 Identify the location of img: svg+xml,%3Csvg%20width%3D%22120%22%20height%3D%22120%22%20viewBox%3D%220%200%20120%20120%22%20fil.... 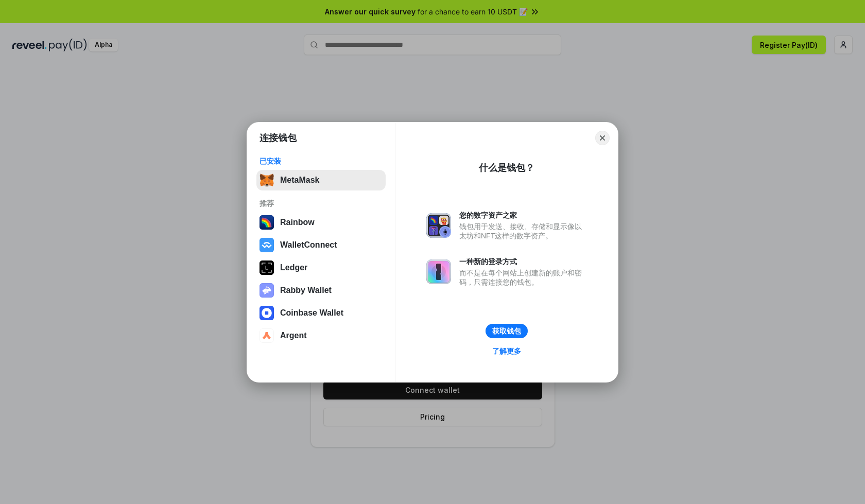
(267, 222).